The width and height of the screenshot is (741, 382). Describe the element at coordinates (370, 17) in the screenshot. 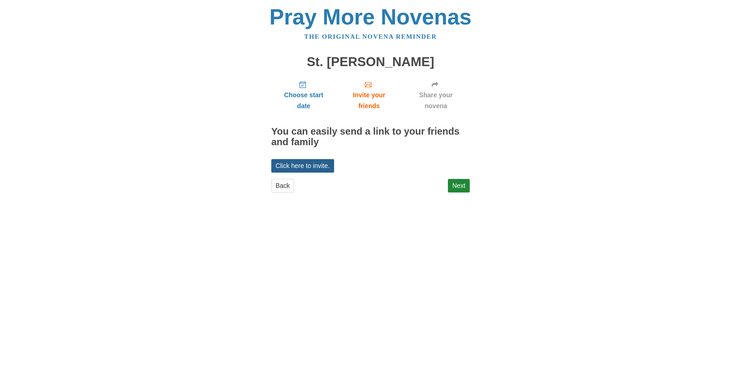

I see `a: Pray More Novenas` at that location.